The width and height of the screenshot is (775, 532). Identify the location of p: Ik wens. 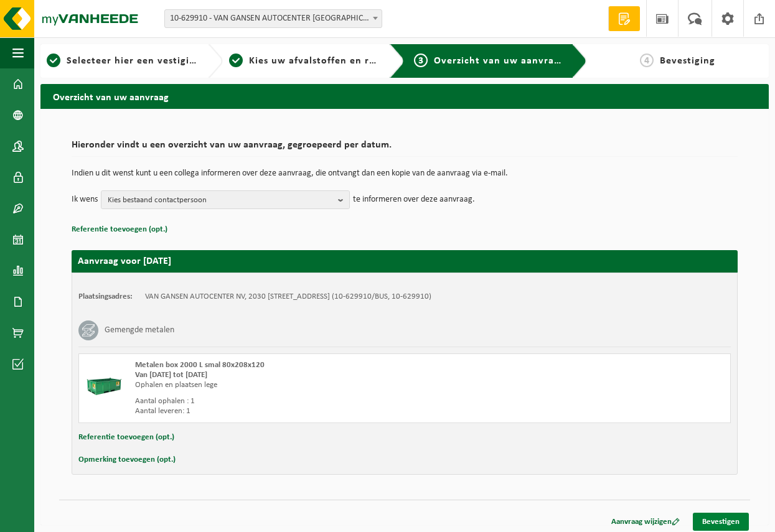
(85, 200).